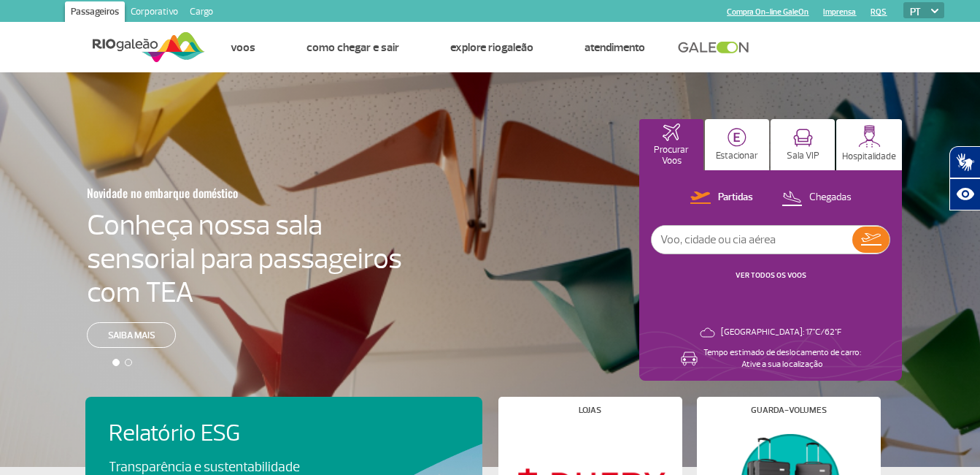 This screenshot has height=475, width=980. What do you see at coordinates (243, 47) in the screenshot?
I see `a: Voos` at bounding box center [243, 47].